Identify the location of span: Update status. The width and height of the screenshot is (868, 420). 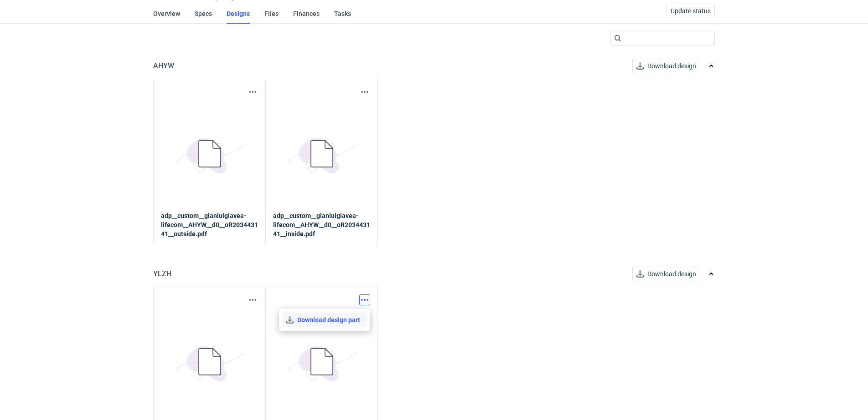
(691, 11).